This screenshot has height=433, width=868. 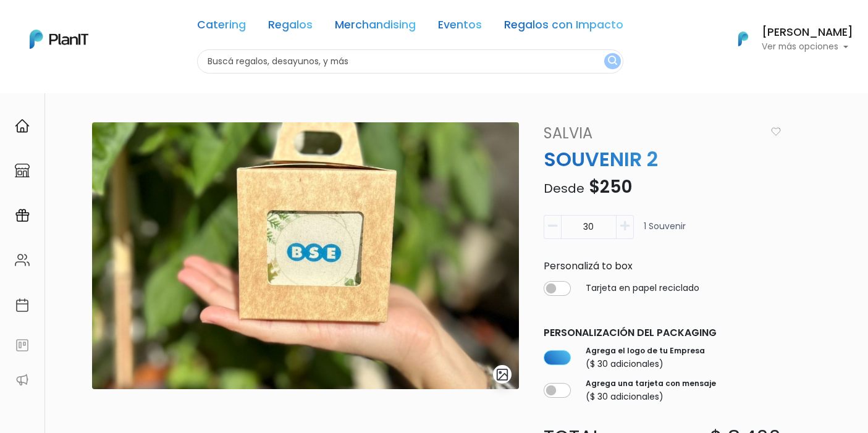 What do you see at coordinates (610, 187) in the screenshot?
I see `span: $250` at bounding box center [610, 187].